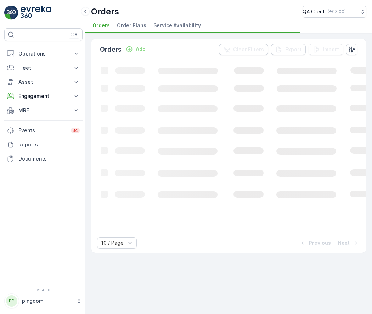  I want to click on img: logo_light-DOdMpM7g.png, so click(36, 13).